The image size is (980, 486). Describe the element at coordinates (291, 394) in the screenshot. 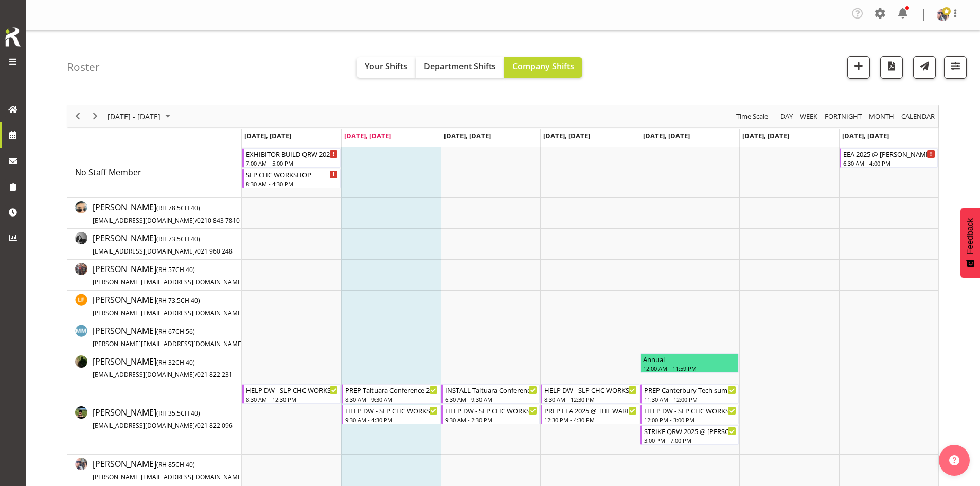

I see `div: Rosey McKimmie"s event - HELP DW - SLP CHC WORKSHOP Begin From Monday, September 1, 2025 at 8:30:...` at that location.